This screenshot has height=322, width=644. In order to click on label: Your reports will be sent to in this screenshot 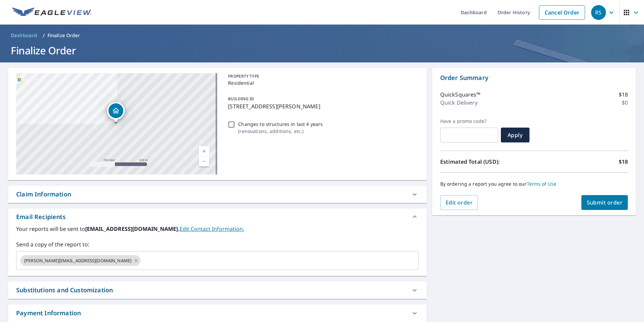, I will do `click(217, 229)`.